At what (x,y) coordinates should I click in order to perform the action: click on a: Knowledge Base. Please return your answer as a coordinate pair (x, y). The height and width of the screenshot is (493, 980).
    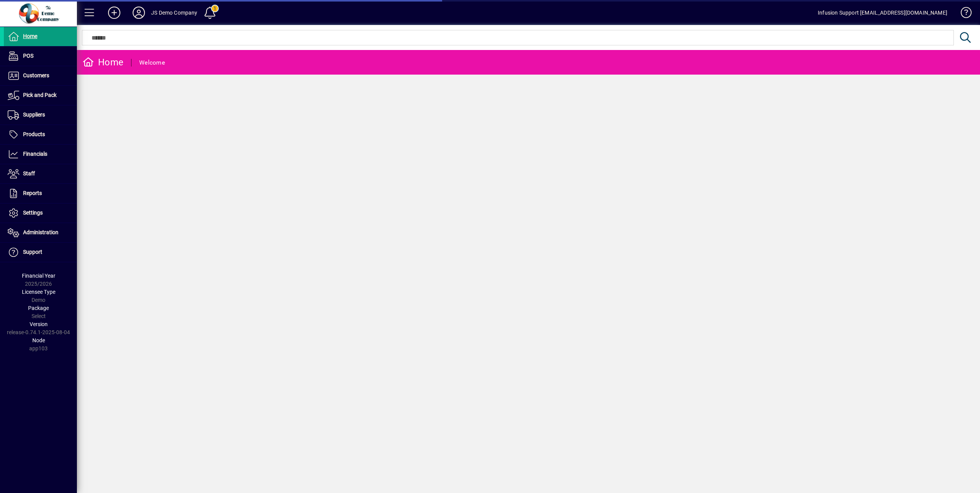
    Looking at the image, I should click on (963, 14).